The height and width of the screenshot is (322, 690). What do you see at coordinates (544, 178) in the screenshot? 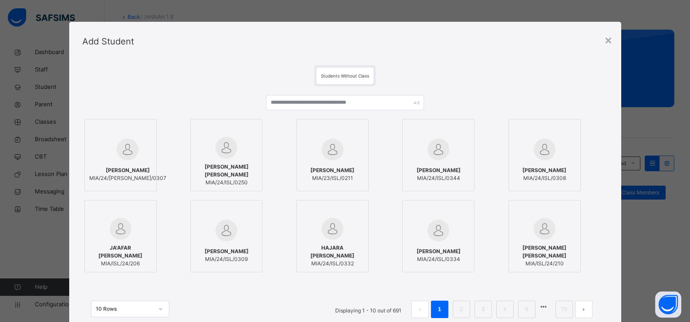
I see `span: MIA/24/ISL/0308` at bounding box center [544, 178].